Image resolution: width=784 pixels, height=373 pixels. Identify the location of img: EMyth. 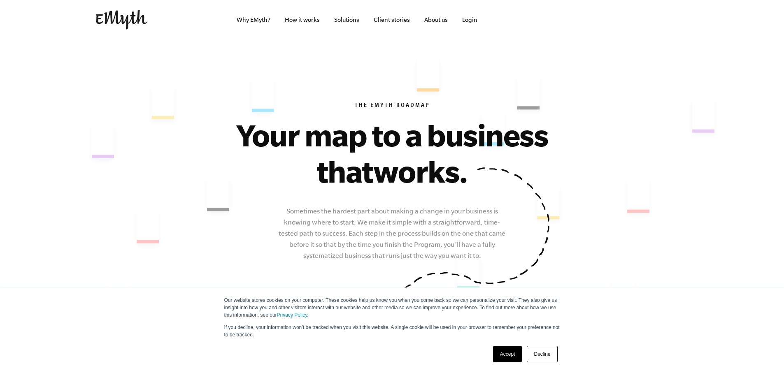
(121, 20).